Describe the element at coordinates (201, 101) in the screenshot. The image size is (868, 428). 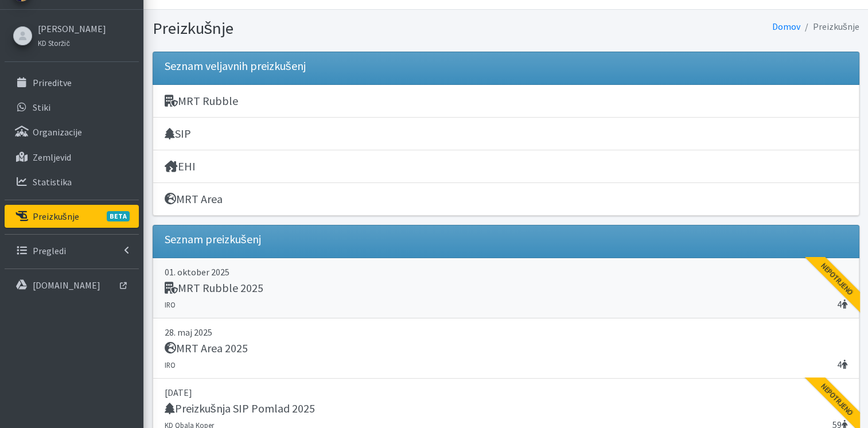
I see `h5: MRT Rubble` at that location.